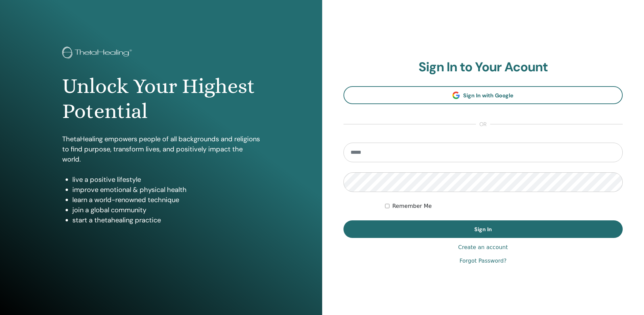 The height and width of the screenshot is (315, 644). What do you see at coordinates (483, 124) in the screenshot?
I see `span: or` at bounding box center [483, 124].